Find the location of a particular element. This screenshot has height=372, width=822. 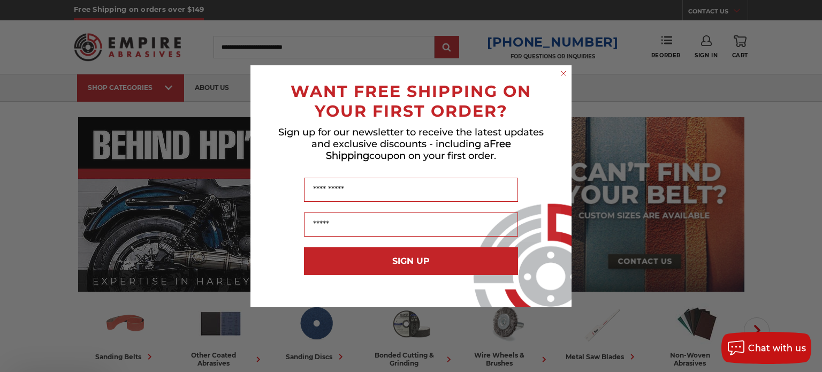

button: Close dialog is located at coordinates (564, 73).